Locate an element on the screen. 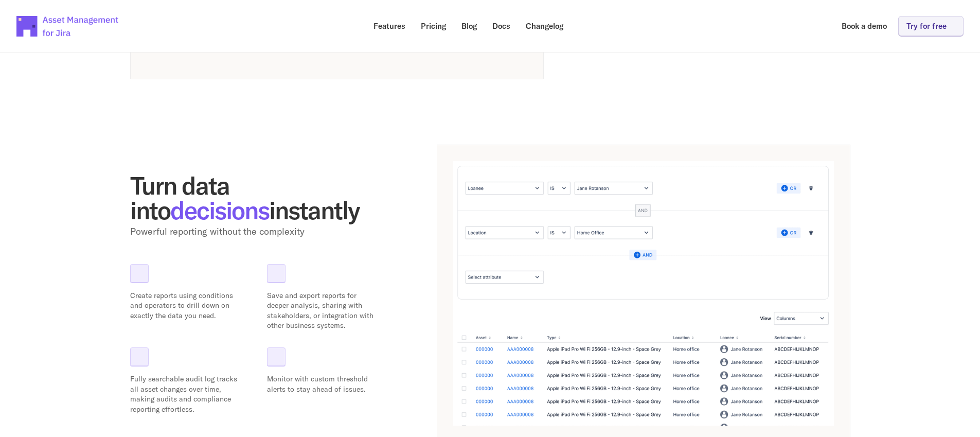 The height and width of the screenshot is (437, 980). p: Fully searchable audit log tracks all asset changes over time, making audits and compliance repor... is located at coordinates (184, 395).